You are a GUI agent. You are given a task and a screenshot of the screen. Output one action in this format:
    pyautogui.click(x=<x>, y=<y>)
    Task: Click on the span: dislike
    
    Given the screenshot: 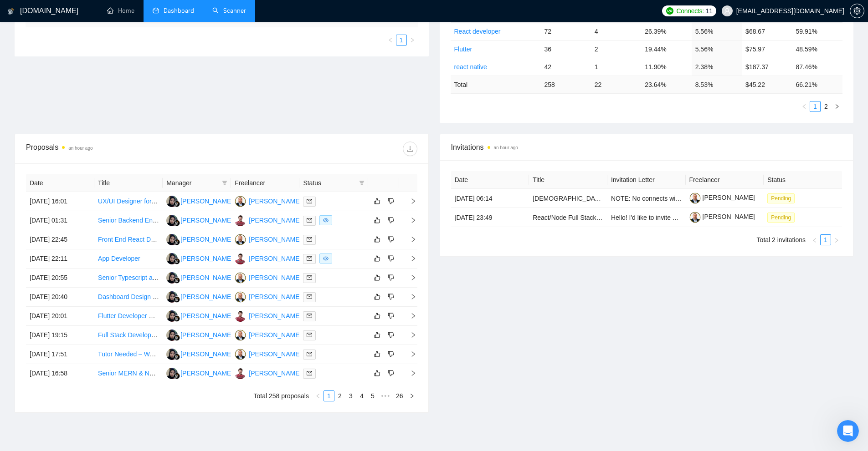 What is the action you would take?
    pyautogui.click(x=391, y=239)
    